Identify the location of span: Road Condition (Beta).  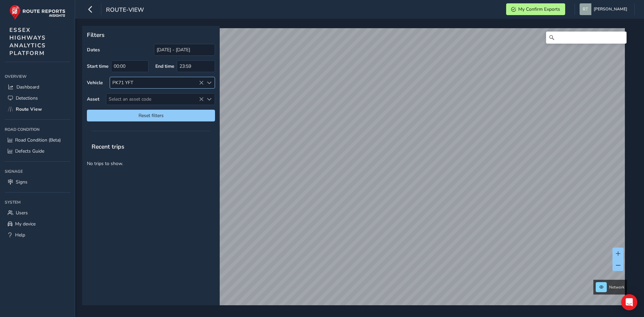
(38, 140).